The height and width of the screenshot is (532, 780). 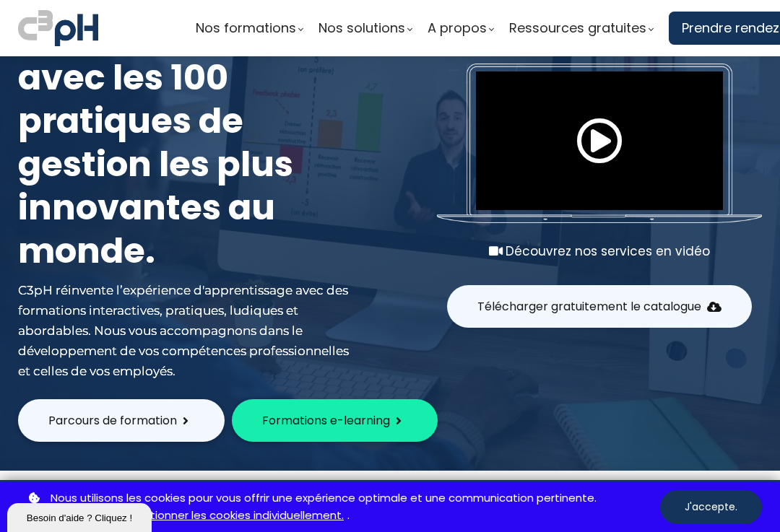 I want to click on div: C3pH réinvente l’expérience d'apprentissage avec des formations interactives, pratiques, ludiques..., so click(x=189, y=330).